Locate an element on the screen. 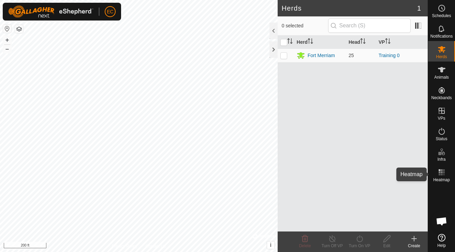  a: Contact Us is located at coordinates (156, 246).